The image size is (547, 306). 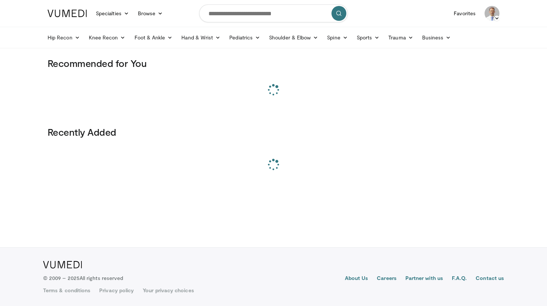 What do you see at coordinates (67, 290) in the screenshot?
I see `a: Terms & conditions` at bounding box center [67, 290].